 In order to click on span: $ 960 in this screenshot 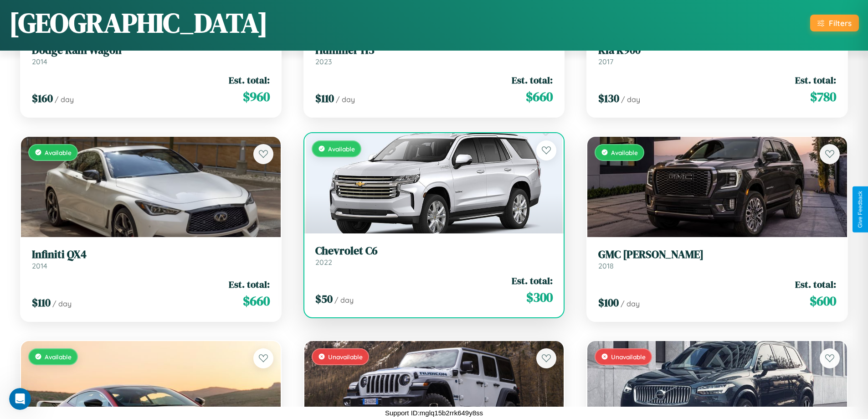, I will do `click(256, 96)`.